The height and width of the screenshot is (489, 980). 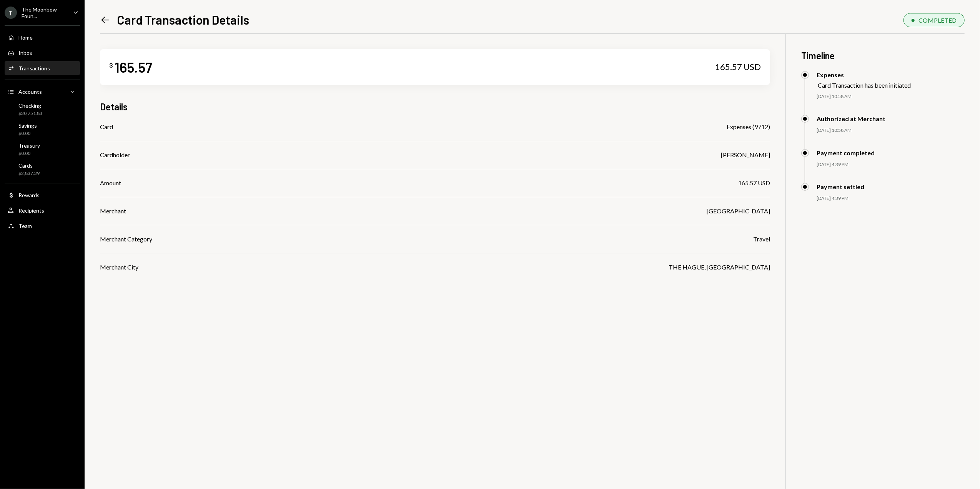 What do you see at coordinates (134, 67) in the screenshot?
I see `div: 165.57` at bounding box center [134, 67].